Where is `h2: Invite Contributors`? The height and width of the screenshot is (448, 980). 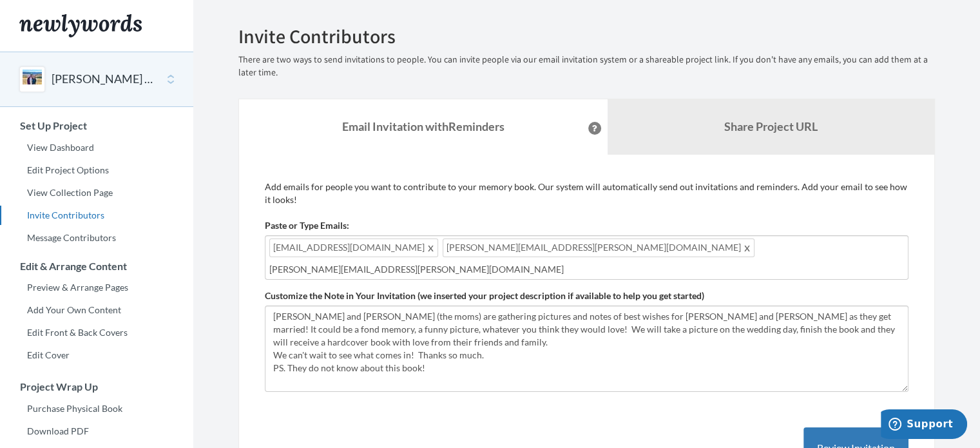
h2: Invite Contributors is located at coordinates (586, 36).